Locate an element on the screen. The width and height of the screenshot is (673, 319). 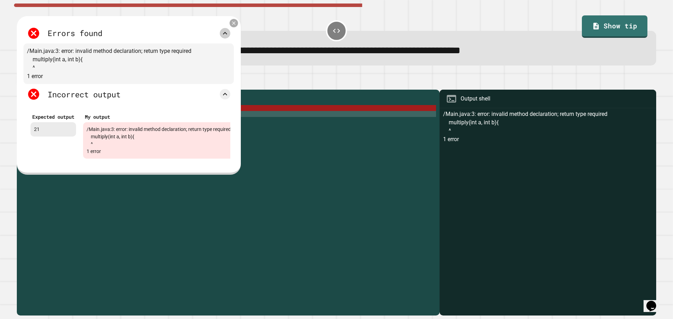
div: Output shell is located at coordinates (476, 99).